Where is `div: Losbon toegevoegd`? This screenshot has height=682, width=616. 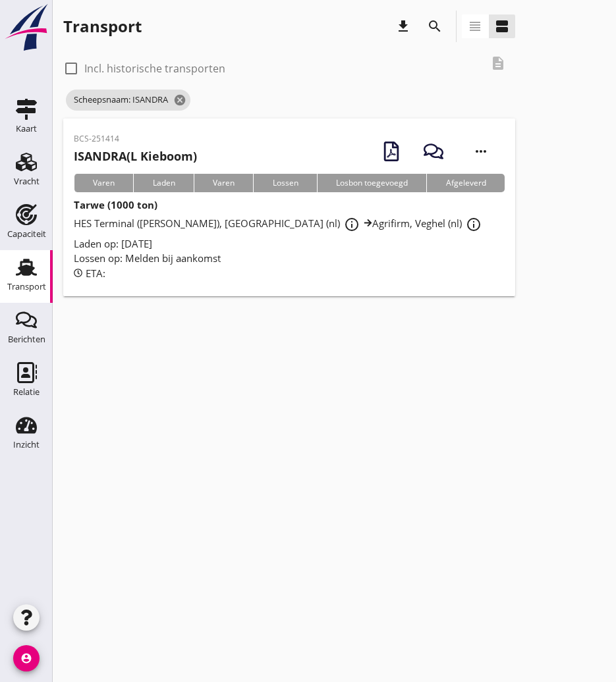 div: Losbon toegevoegd is located at coordinates (371, 183).